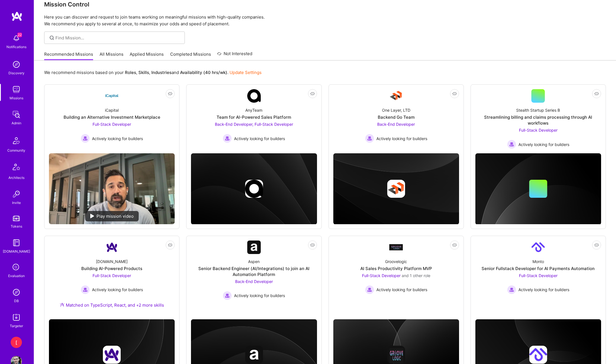 The width and height of the screenshot is (616, 364). What do you see at coordinates (254, 272) in the screenshot?
I see `div: Senior Backend Engineer (AI/Integrations) to join an AI Automation Platform` at bounding box center [254, 272].